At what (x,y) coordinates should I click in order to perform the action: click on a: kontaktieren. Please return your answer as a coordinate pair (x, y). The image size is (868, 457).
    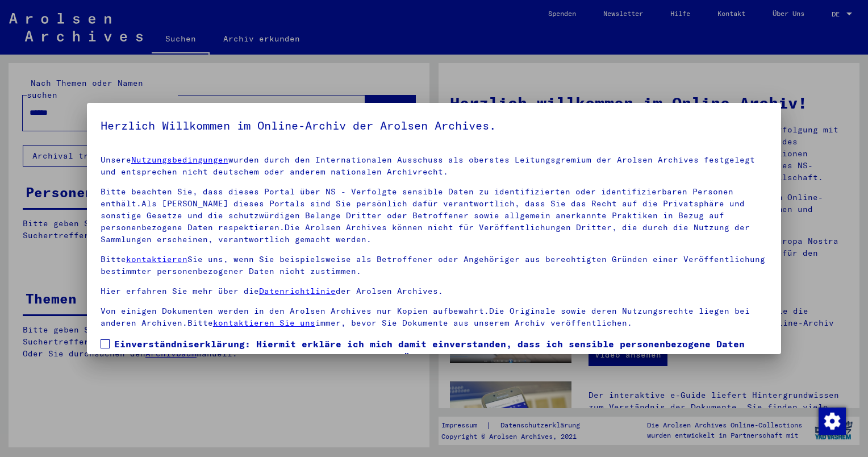
    Looking at the image, I should click on (157, 259).